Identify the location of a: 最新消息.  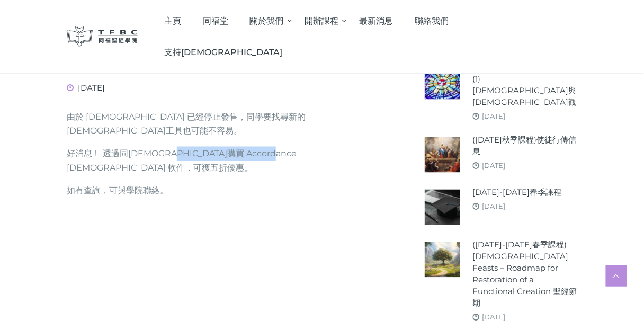
(376, 21).